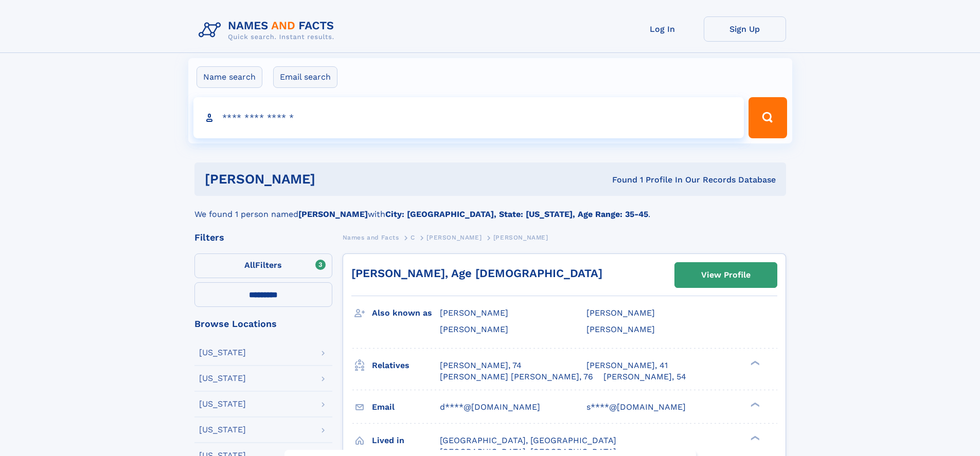  What do you see at coordinates (264, 324) in the screenshot?
I see `div: Browse Locations` at bounding box center [264, 324].